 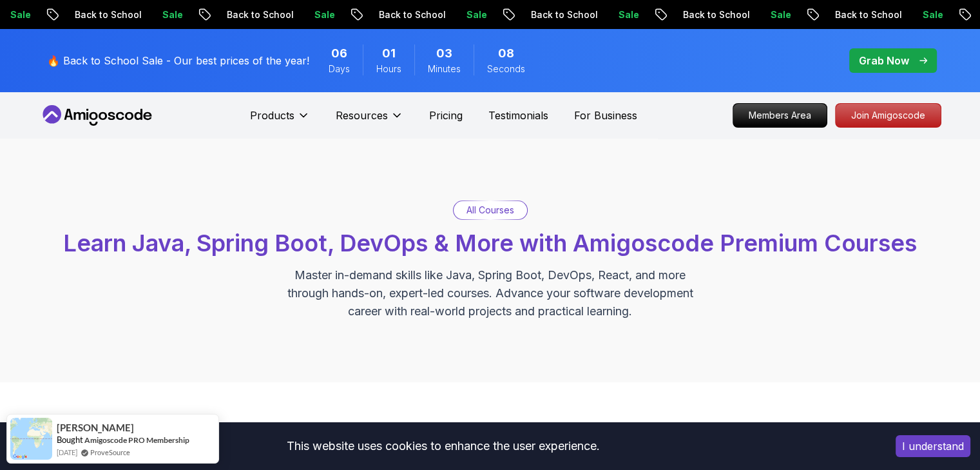 I want to click on a: Members Area, so click(x=780, y=116).